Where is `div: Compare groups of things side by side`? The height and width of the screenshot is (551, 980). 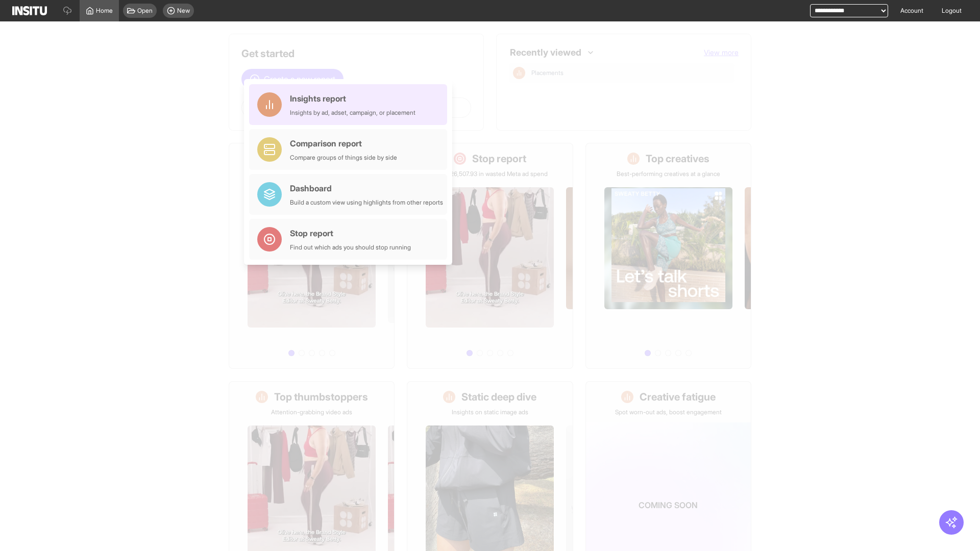 div: Compare groups of things side by side is located at coordinates (344, 157).